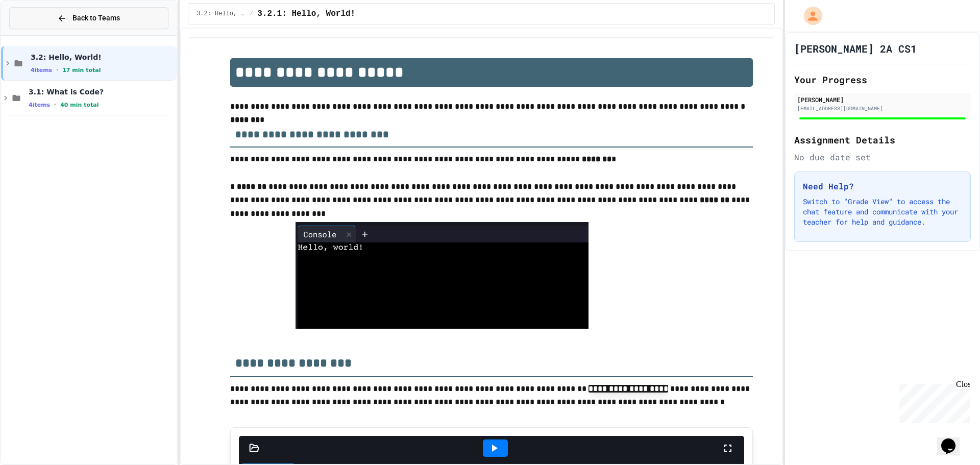 Image resolution: width=980 pixels, height=465 pixels. What do you see at coordinates (306, 13) in the screenshot?
I see `span: 3.2.1: Hello, World!` at bounding box center [306, 13].